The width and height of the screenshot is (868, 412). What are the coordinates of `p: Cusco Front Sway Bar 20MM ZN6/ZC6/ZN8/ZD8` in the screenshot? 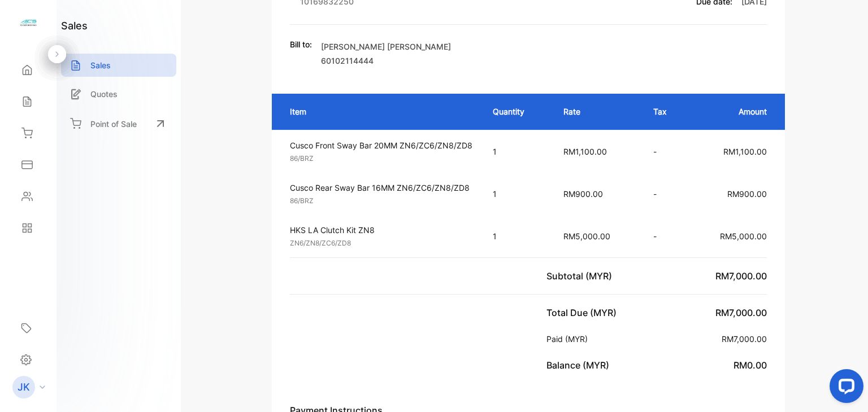 It's located at (381, 145).